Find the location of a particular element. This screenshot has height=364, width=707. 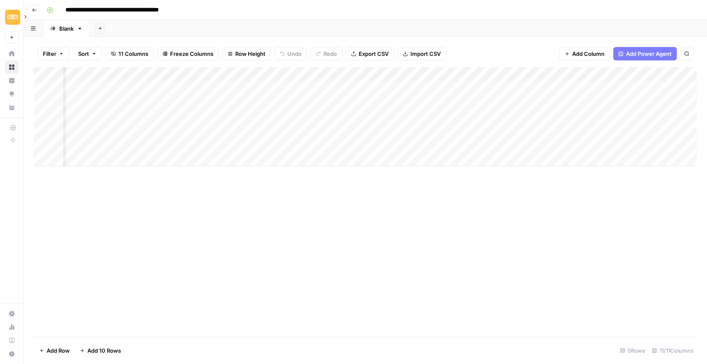

button: Filter is located at coordinates (53, 54).